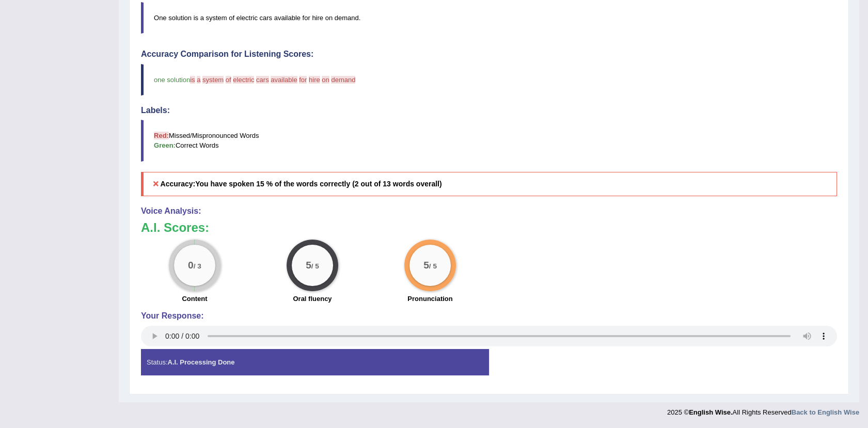 The image size is (868, 428). Describe the element at coordinates (244, 79) in the screenshot. I see `span: electric` at that location.